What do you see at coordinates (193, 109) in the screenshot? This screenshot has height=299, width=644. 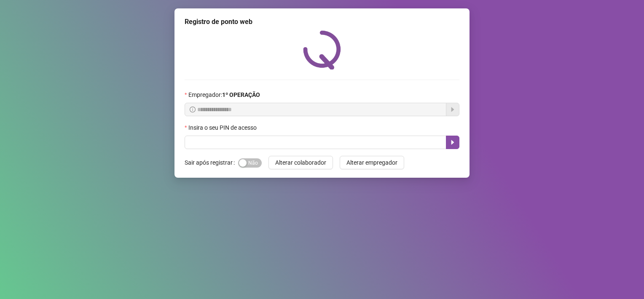 I see `span: info-circle` at bounding box center [193, 109].